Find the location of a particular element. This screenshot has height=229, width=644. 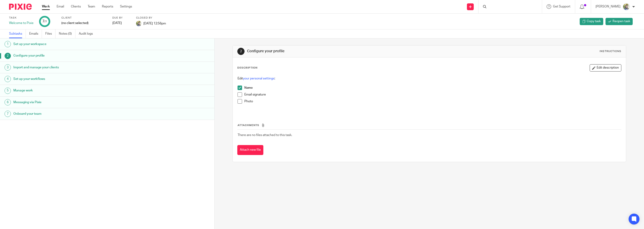

a: Files is located at coordinates (50, 33).